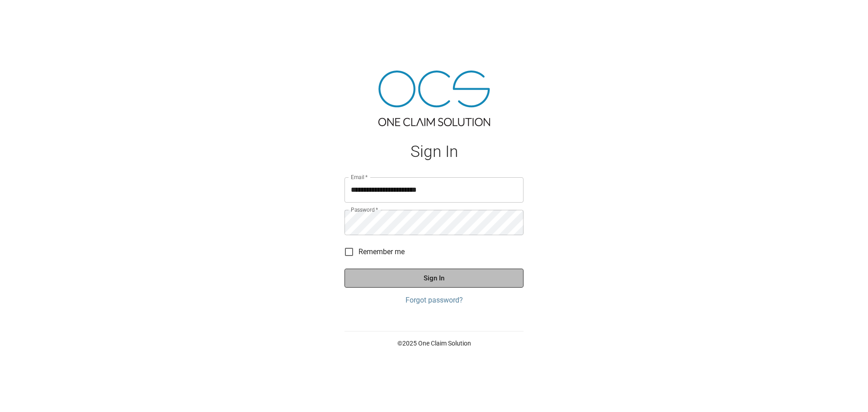 Image resolution: width=868 pixels, height=412 pixels. I want to click on h1: Sign In, so click(434, 152).